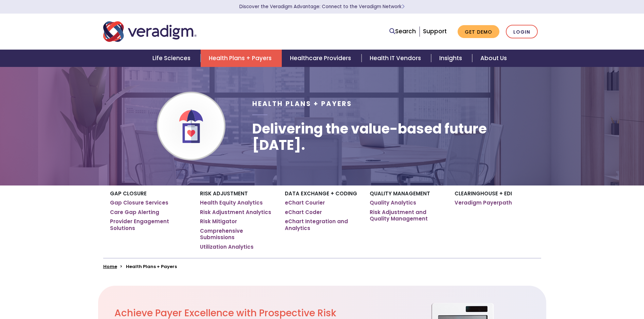 The width and height of the screenshot is (644, 319). I want to click on a: eChart Coder, so click(303, 212).